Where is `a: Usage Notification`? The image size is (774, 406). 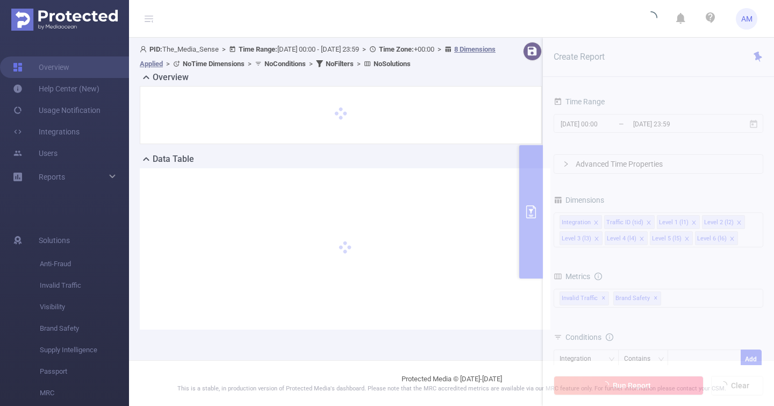 a: Usage Notification is located at coordinates (56, 110).